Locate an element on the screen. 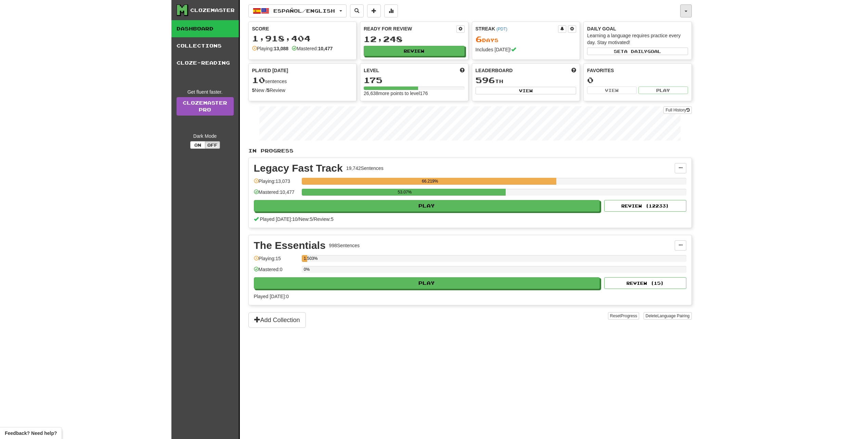  div: 998 Sentences is located at coordinates (344, 246).